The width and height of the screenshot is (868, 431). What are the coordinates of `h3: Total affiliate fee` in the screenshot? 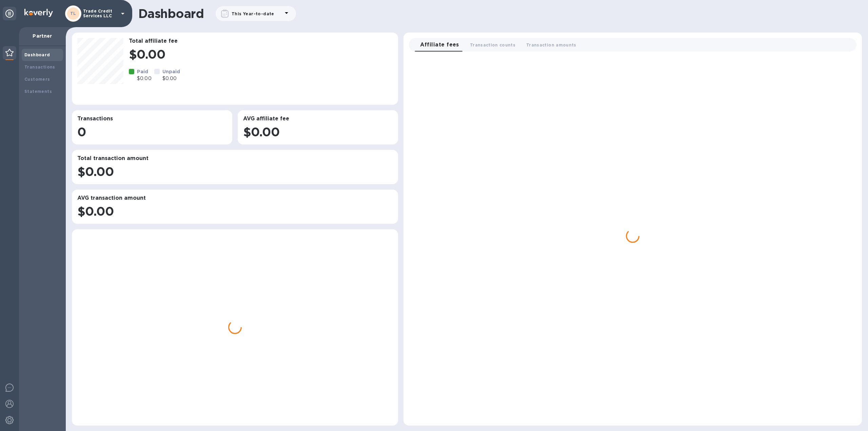 It's located at (261, 41).